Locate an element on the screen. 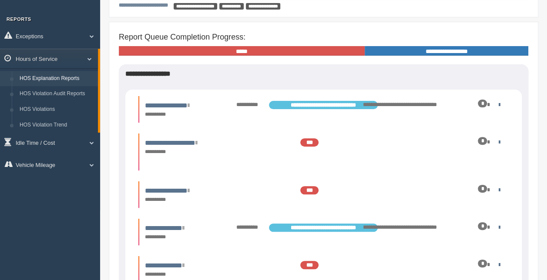  a: HOS Violation Audit Reports is located at coordinates (57, 94).